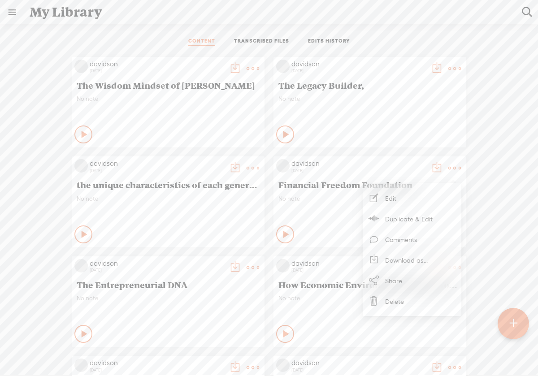 The width and height of the screenshot is (538, 376). I want to click on span: Financial Freedom Foundation, so click(370, 185).